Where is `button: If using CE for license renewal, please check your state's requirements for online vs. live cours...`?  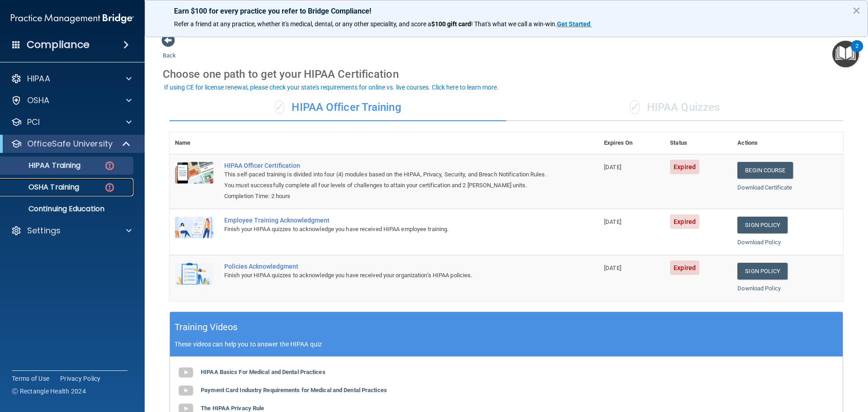 button: If using CE for license renewal, please check your state's requirements for online vs. live cours... is located at coordinates (332, 87).